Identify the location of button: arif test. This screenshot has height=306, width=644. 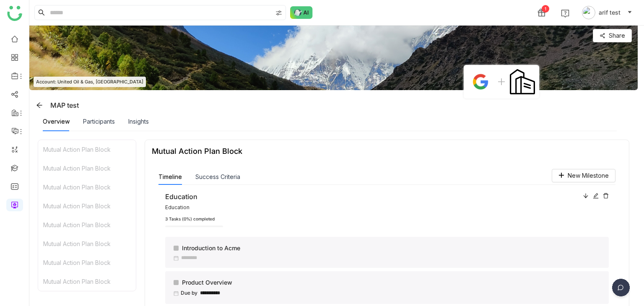
(607, 12).